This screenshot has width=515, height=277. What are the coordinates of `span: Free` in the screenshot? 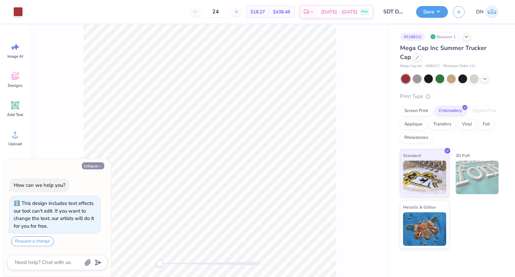 It's located at (364, 12).